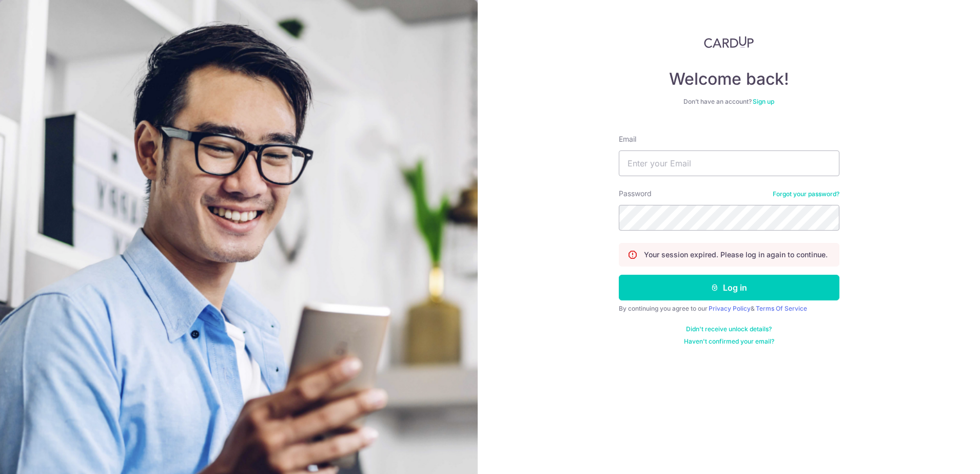 The width and height of the screenshot is (980, 474). What do you see at coordinates (729, 308) in the screenshot?
I see `div: By continuing you agree to our &` at bounding box center [729, 308].